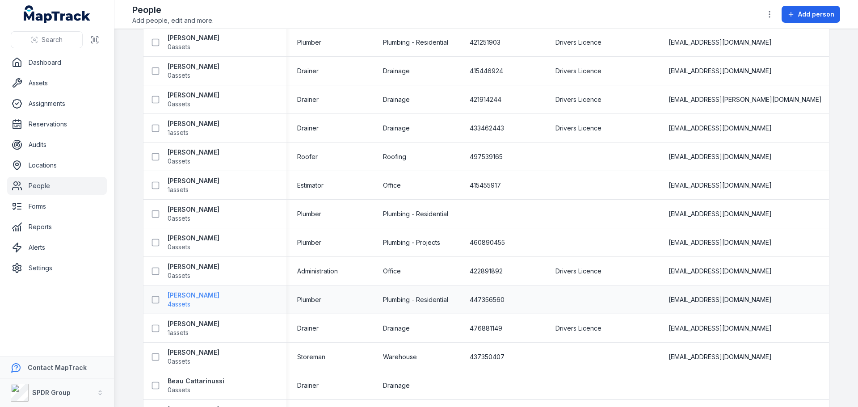 This screenshot has height=407, width=858. I want to click on span: 460890455, so click(487, 243).